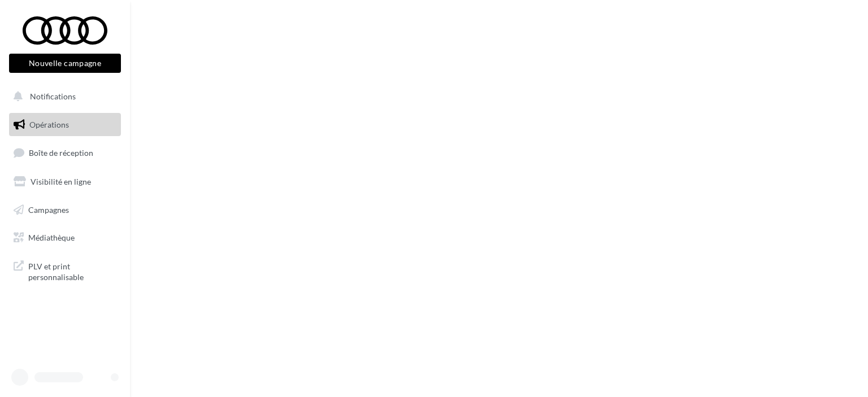 The image size is (868, 397). Describe the element at coordinates (65, 182) in the screenshot. I see `a: Visibilité en ligne` at that location.